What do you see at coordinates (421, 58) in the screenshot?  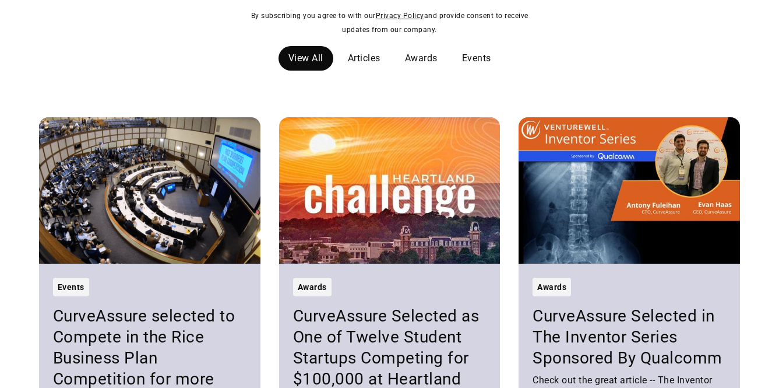 I see `a: Awards` at bounding box center [421, 58].